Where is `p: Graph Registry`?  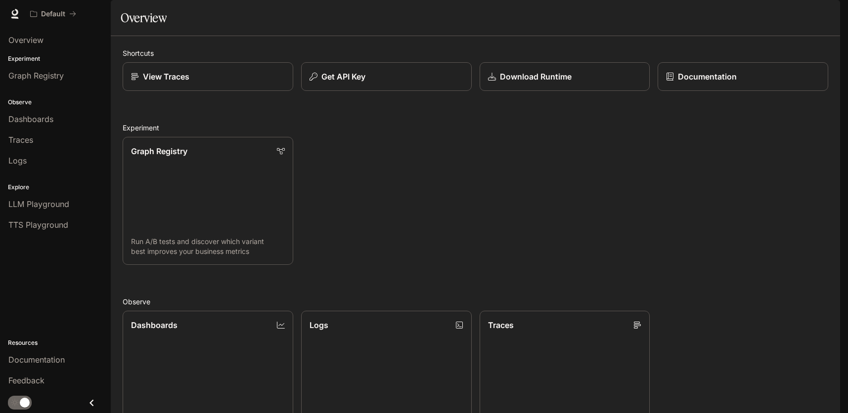
p: Graph Registry is located at coordinates (159, 151).